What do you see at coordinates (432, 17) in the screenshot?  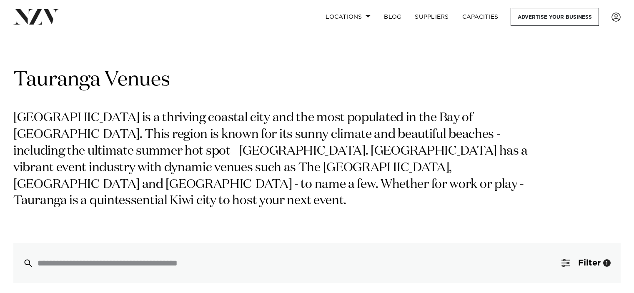 I see `a: SUPPLIERS` at bounding box center [432, 17].